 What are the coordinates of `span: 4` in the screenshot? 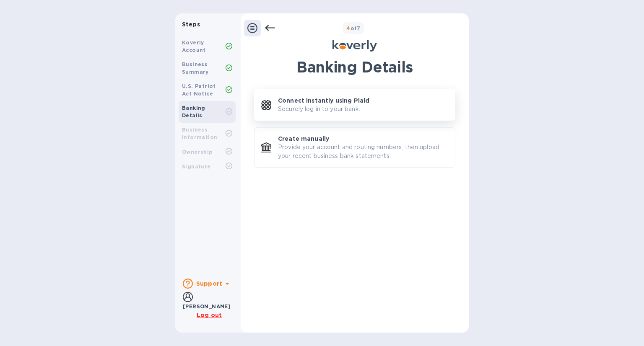 It's located at (348, 28).